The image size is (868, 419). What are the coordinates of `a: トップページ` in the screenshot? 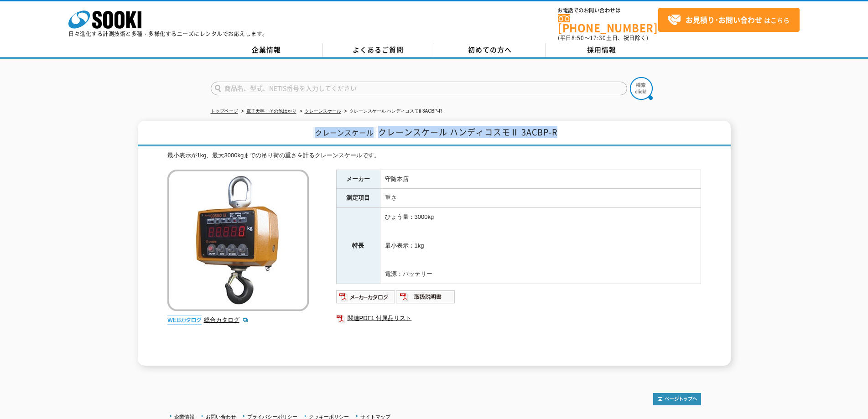 It's located at (224, 111).